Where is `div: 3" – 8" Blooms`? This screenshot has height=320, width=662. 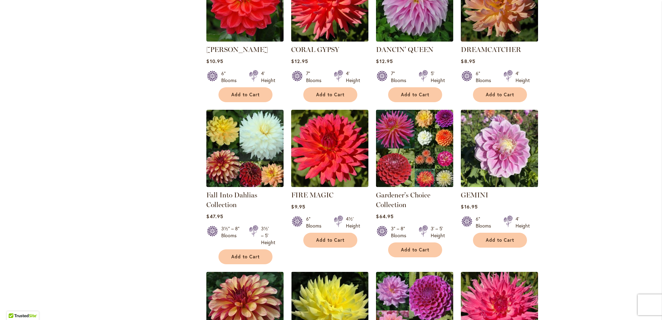 div: 3" – 8" Blooms is located at coordinates (400, 232).